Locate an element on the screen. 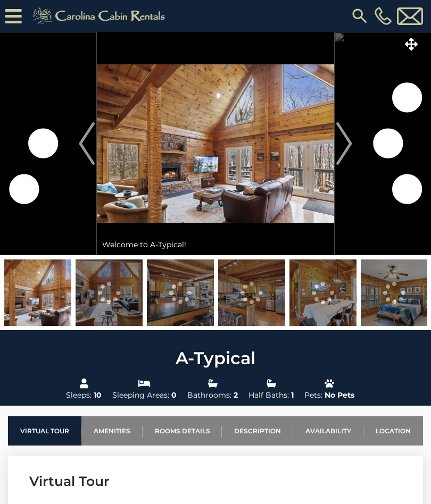 The width and height of the screenshot is (431, 504). img: 165466232 is located at coordinates (180, 293).